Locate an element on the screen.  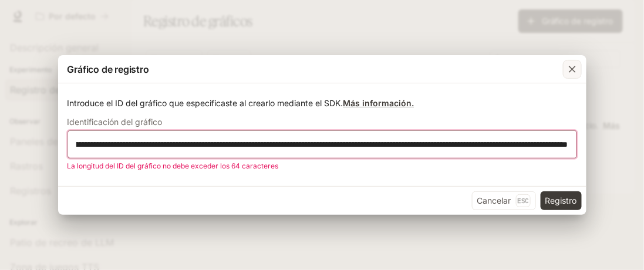
font: Esc is located at coordinates (524, 201).